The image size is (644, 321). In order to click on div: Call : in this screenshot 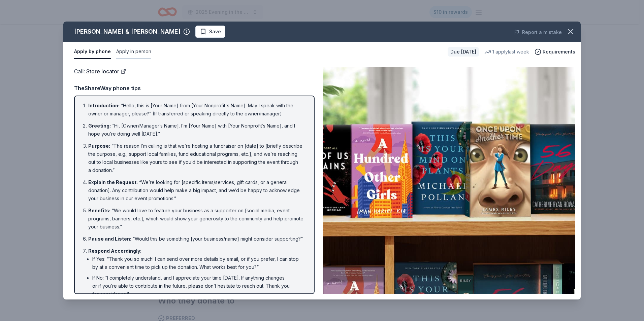, I will do `click(195, 71)`.